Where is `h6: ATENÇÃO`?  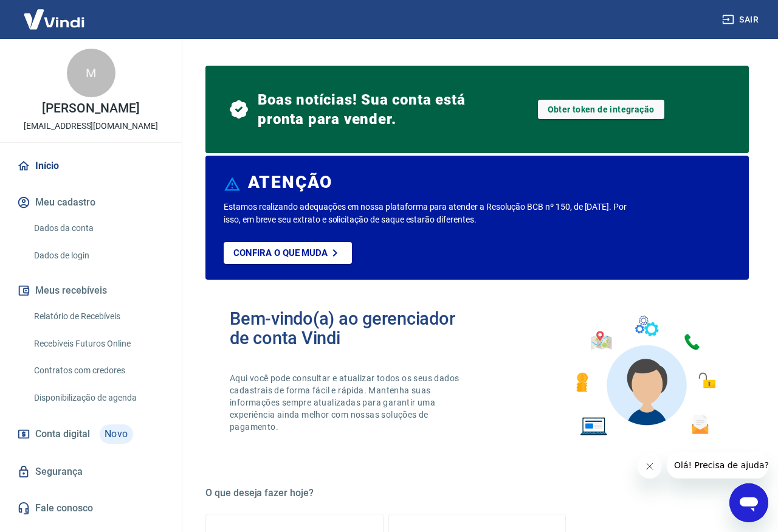
h6: ATENÇÃO is located at coordinates (290, 183).